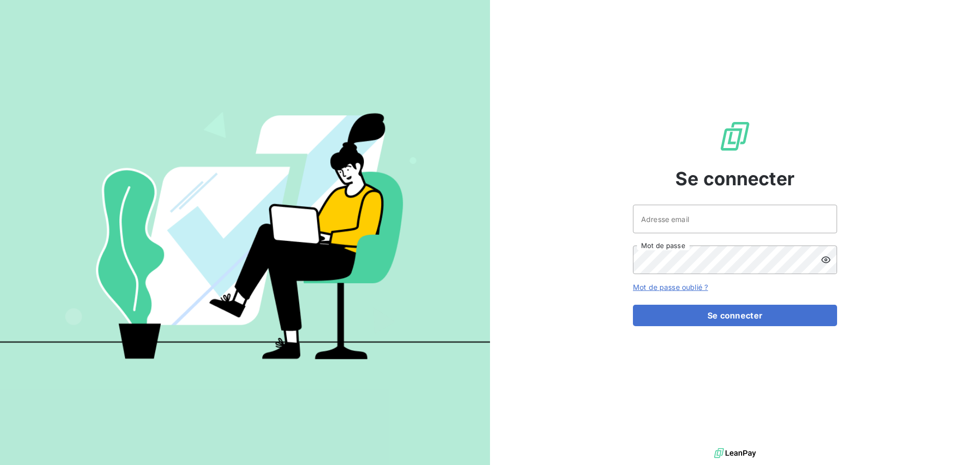  What do you see at coordinates (734, 136) in the screenshot?
I see `img: Logo LeanPay` at bounding box center [734, 136].